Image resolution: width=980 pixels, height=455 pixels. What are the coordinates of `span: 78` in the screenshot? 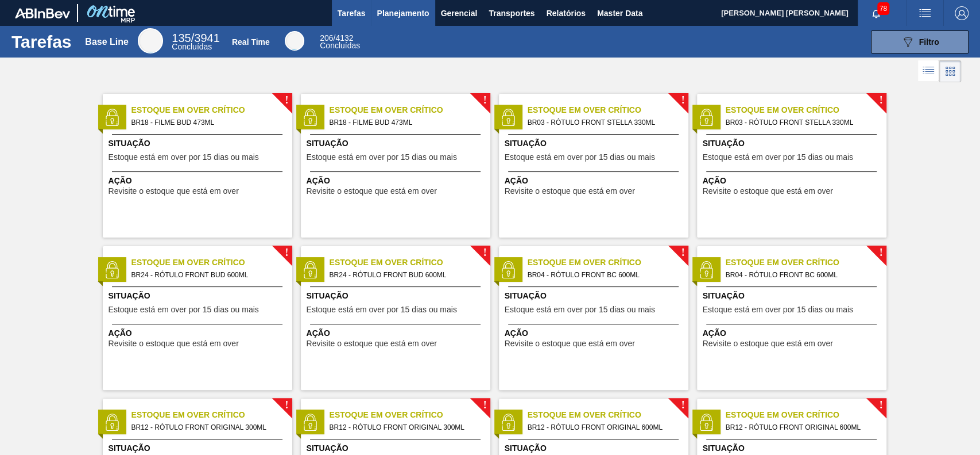 It's located at (883, 9).